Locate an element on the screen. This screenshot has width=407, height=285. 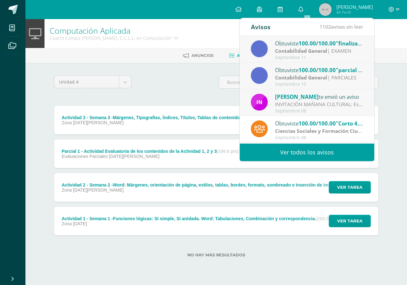
span: avisos sin leer is located at coordinates (341, 27).